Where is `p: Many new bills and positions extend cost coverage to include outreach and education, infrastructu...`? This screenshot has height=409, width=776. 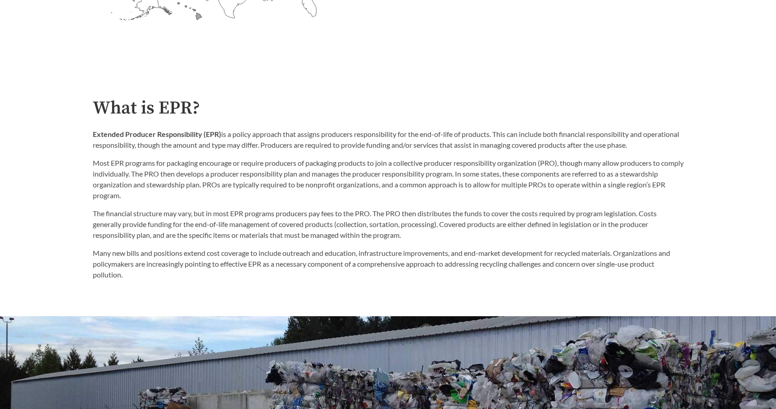
p: Many new bills and positions extend cost coverage to include outreach and education, infrastructu... is located at coordinates (388, 264).